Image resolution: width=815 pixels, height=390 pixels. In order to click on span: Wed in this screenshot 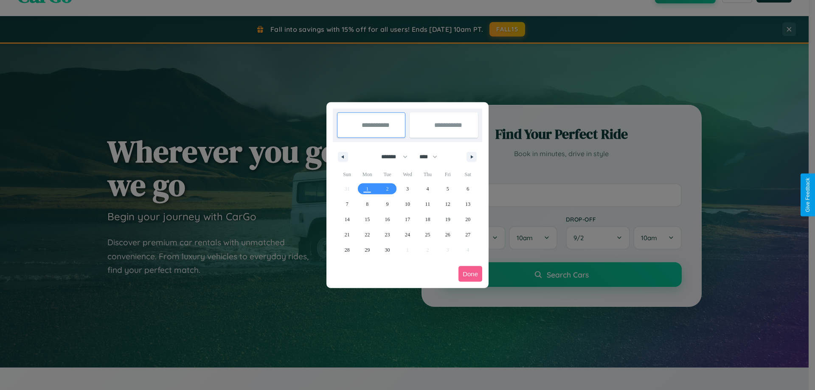, I will do `click(407, 174)`.